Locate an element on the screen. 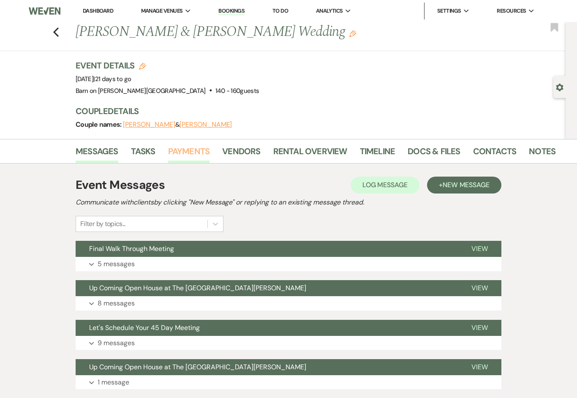 This screenshot has height=398, width=577. h1: Event Messages is located at coordinates (120, 185).